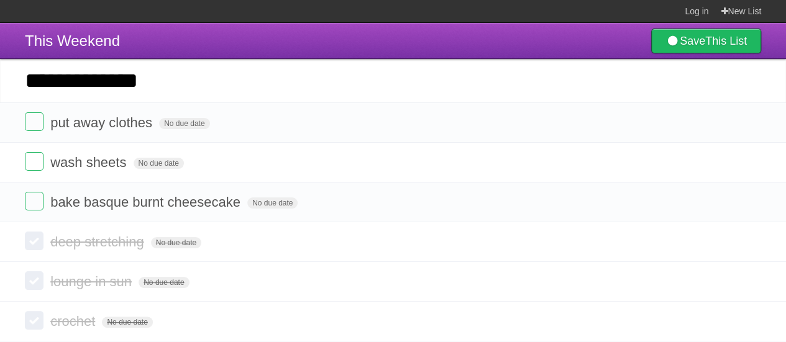 The width and height of the screenshot is (786, 342). I want to click on span: deep stretching, so click(98, 242).